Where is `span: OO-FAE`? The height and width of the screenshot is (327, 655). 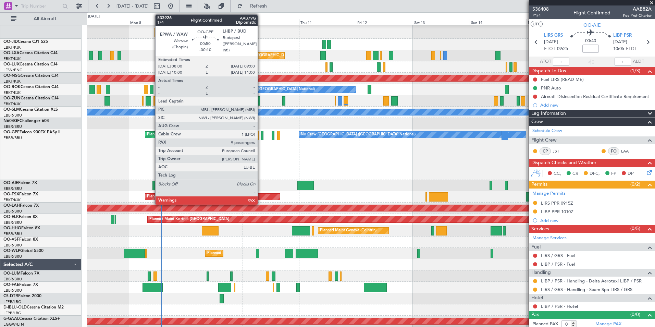
span: OO-FAE is located at coordinates (11, 285).